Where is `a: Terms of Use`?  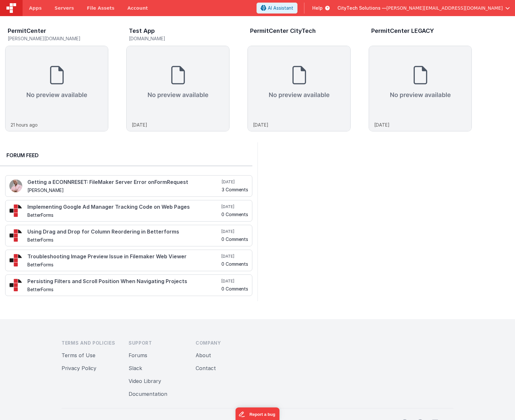
a: Terms of Use is located at coordinates (78, 355).